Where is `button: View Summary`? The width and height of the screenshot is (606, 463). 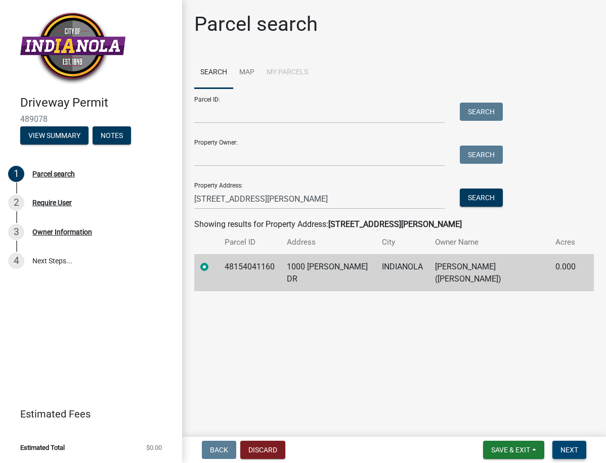
button: View Summary is located at coordinates (54, 135).